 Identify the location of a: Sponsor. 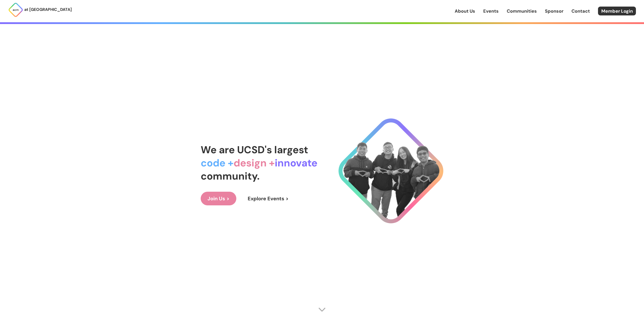
(554, 11).